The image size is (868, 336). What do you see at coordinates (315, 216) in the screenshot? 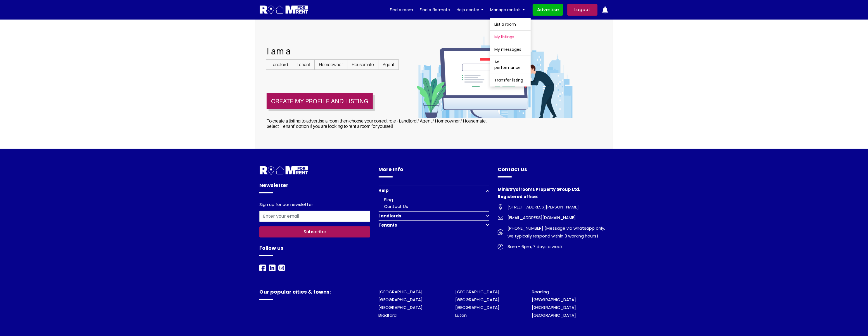
I see `input: Enter your email` at bounding box center [315, 216].